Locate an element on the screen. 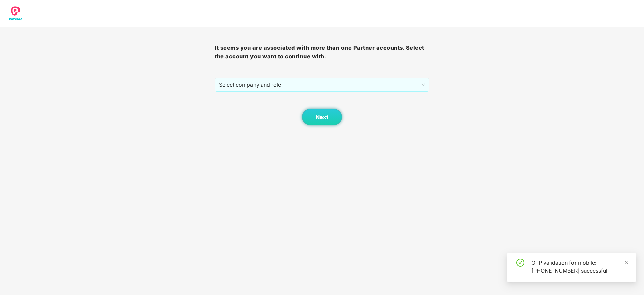 The image size is (644, 295). h3: It seems you are associated with more than one Partner accounts. Select the account you want to c... is located at coordinates (322, 52).